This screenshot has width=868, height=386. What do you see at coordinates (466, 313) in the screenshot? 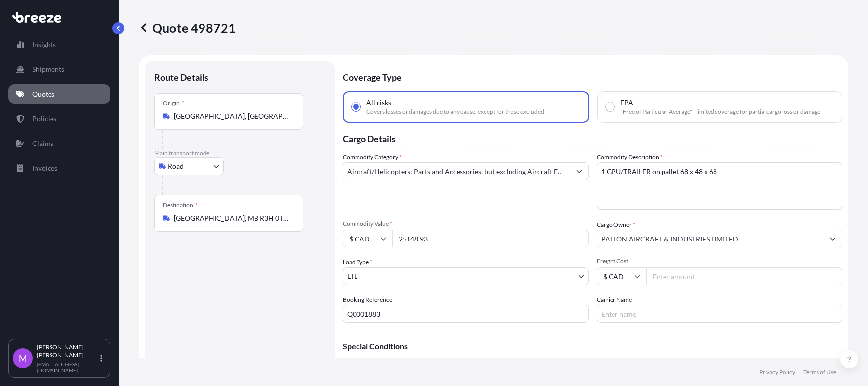
I see `input: Your internal reference` at bounding box center [466, 313].